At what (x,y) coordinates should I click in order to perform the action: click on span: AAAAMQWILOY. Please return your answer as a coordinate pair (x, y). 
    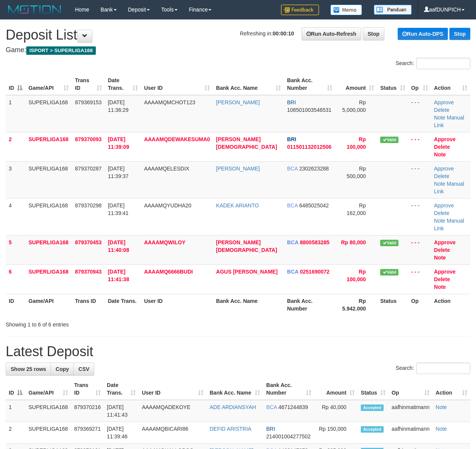
    Looking at the image, I should click on (165, 242).